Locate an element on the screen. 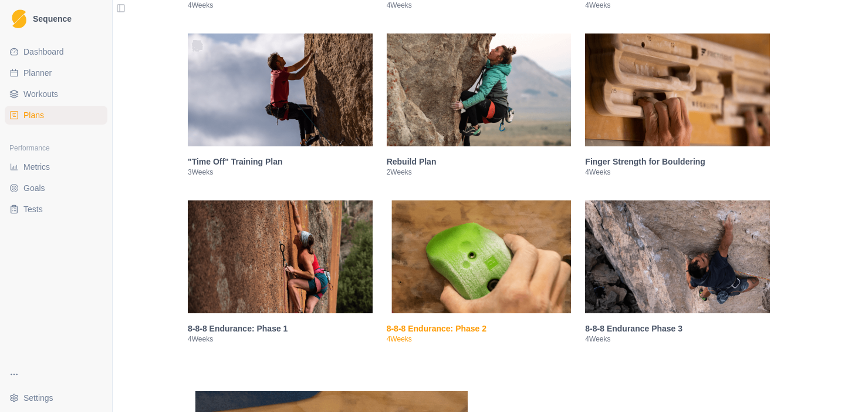 The height and width of the screenshot is (412, 845). button: Settings is located at coordinates (56, 397).